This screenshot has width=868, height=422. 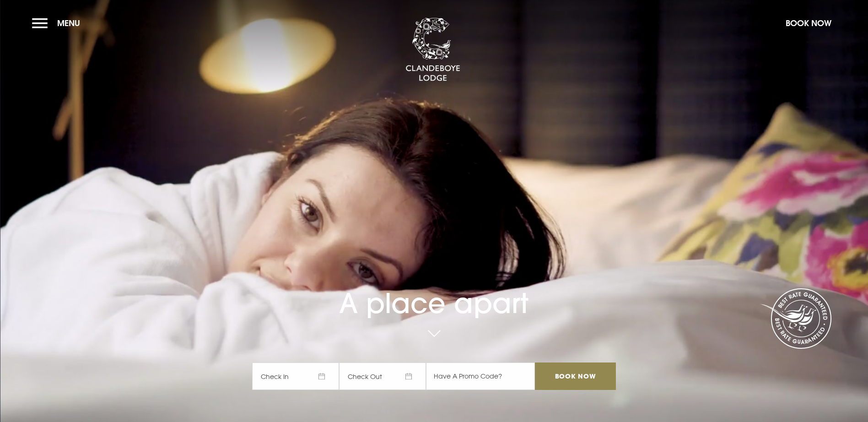 What do you see at coordinates (575, 377) in the screenshot?
I see `input: Book Now` at bounding box center [575, 377].